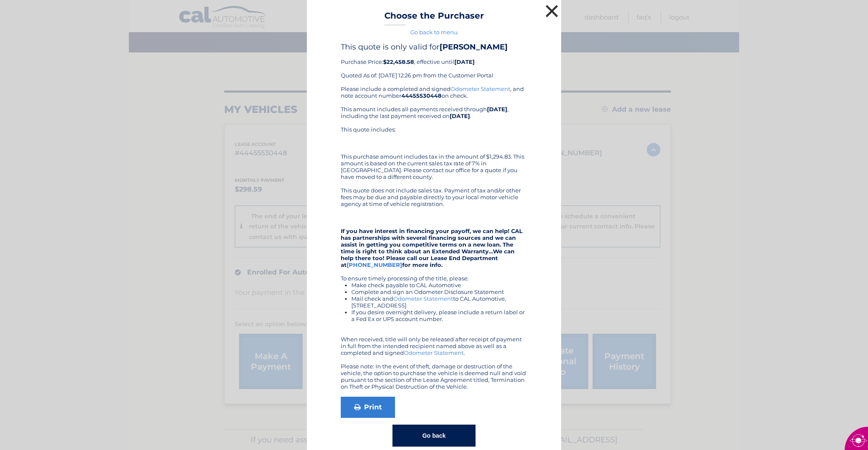  I want to click on h4: This quote is only valid for, so click(434, 47).